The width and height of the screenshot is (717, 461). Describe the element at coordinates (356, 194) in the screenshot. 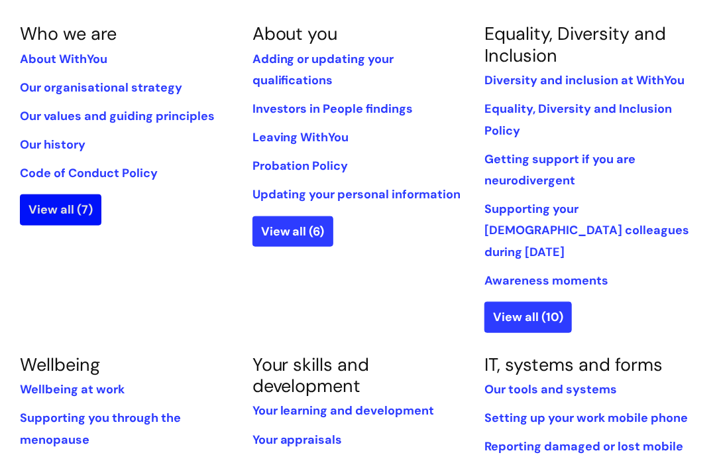

I see `a: Updating your personal information` at that location.